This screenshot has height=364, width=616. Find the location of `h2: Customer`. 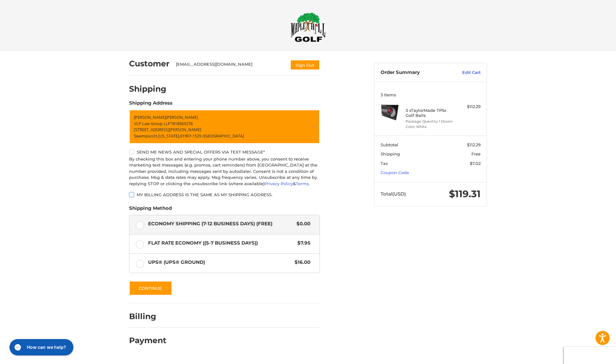

h2: Customer is located at coordinates (150, 64).